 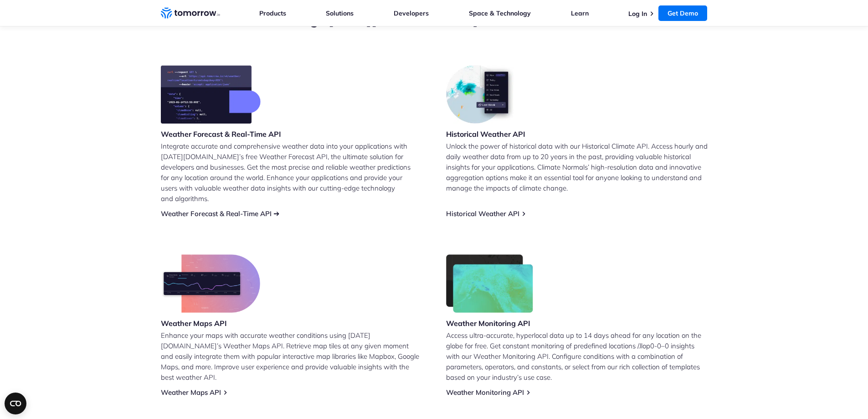 What do you see at coordinates (485, 392) in the screenshot?
I see `a: Weather Monitoring API` at bounding box center [485, 392].